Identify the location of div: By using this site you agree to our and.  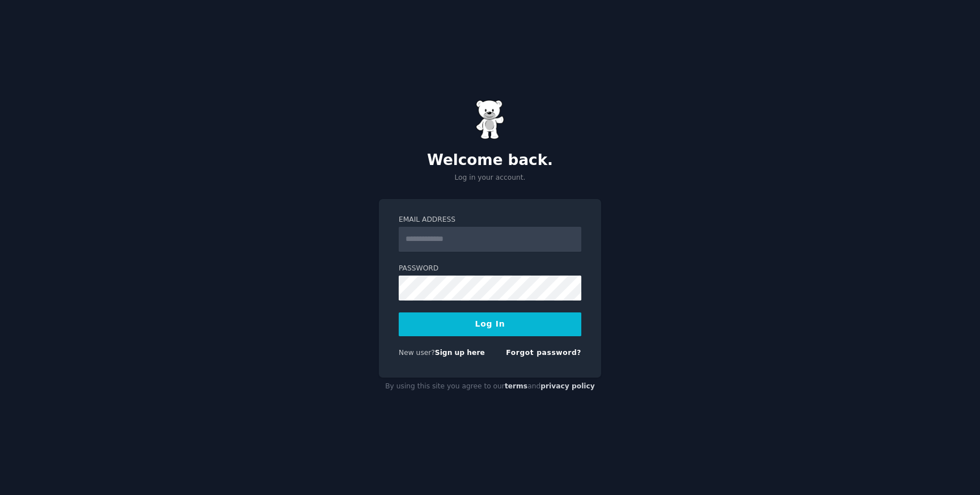
(490, 387).